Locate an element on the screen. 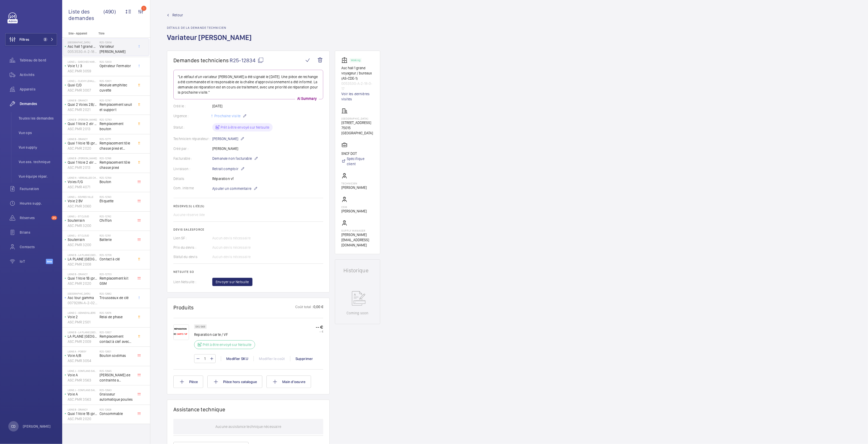 This screenshot has width=868, height=444. span: Heures supp. is located at coordinates (39, 203).